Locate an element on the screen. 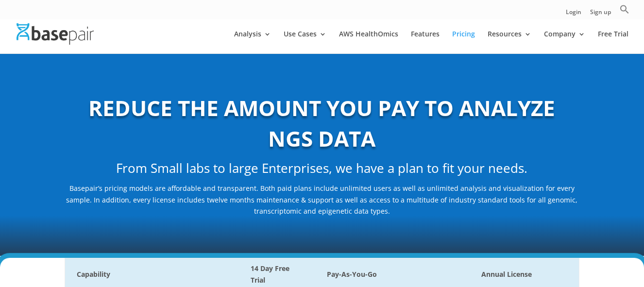 This screenshot has width=644, height=287. h2: From Small labs to large Enterprises, we have a plan to fit your needs. is located at coordinates (322, 171).